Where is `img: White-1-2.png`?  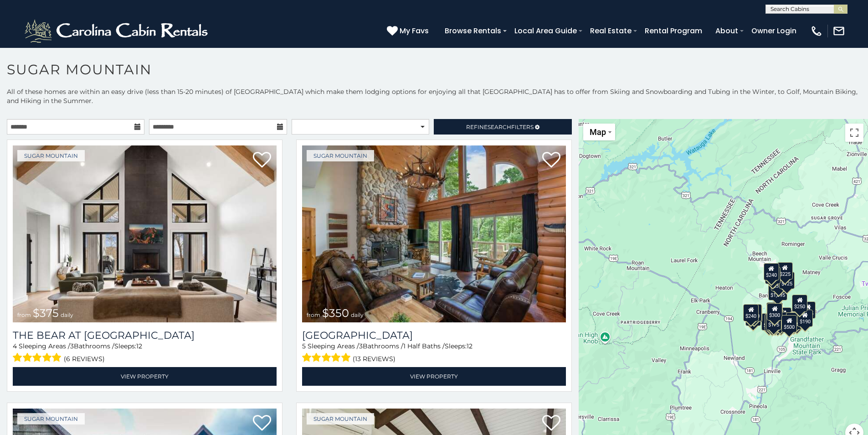
img: White-1-2.png is located at coordinates (117, 31).